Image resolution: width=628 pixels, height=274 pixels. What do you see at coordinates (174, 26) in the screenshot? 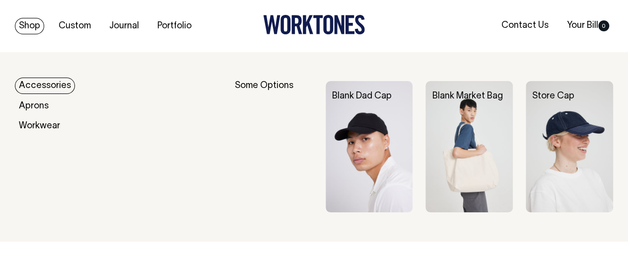
I see `a: Portfolio` at bounding box center [174, 26].